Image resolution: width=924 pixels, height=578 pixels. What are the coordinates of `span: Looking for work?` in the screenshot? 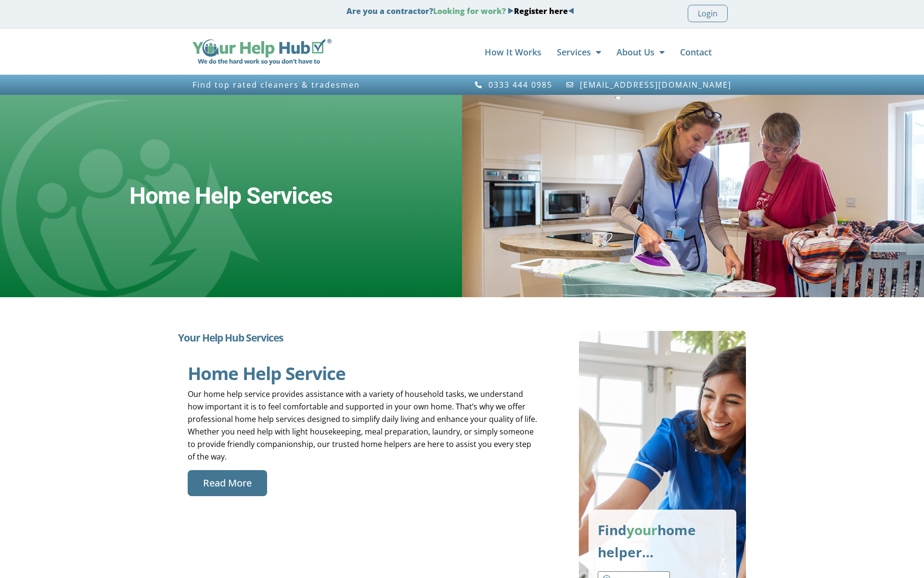 It's located at (469, 11).